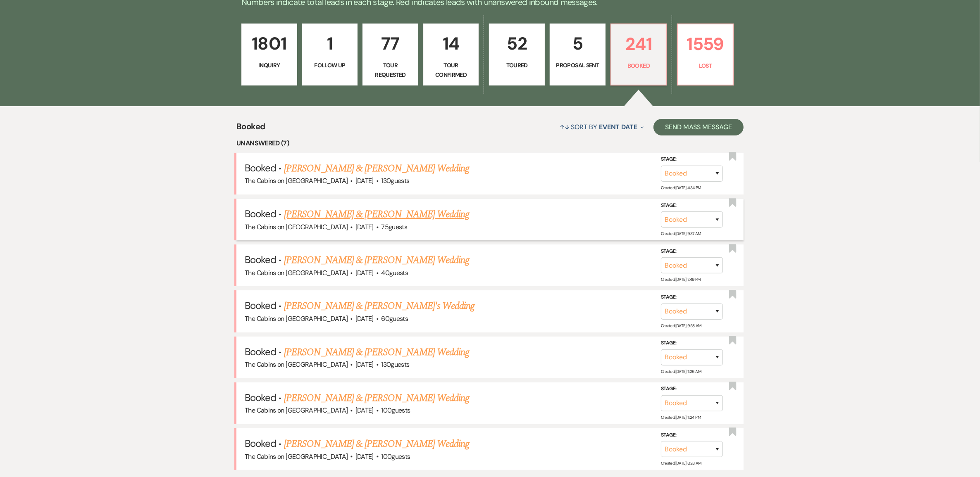 This screenshot has height=477, width=980. What do you see at coordinates (705, 44) in the screenshot?
I see `p: 1559` at bounding box center [705, 44].